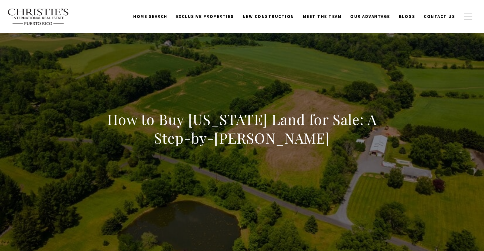 The height and width of the screenshot is (251, 484). Describe the element at coordinates (322, 17) in the screenshot. I see `a: Meet the Team` at that location.